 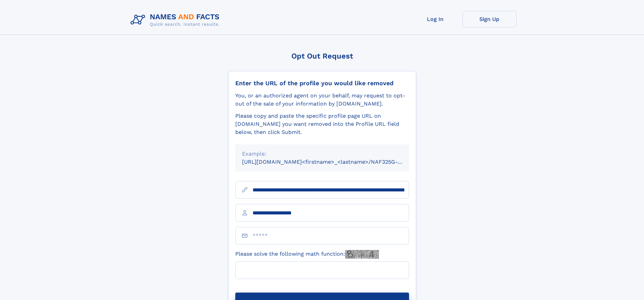 I want to click on label: Please solve the following math function:, so click(x=307, y=254).